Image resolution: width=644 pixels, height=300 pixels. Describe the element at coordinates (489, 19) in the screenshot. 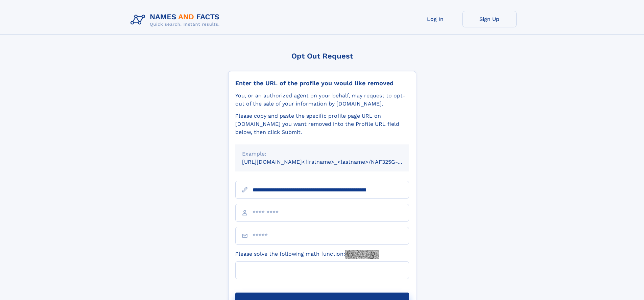

I see `a: Sign Up` at that location.